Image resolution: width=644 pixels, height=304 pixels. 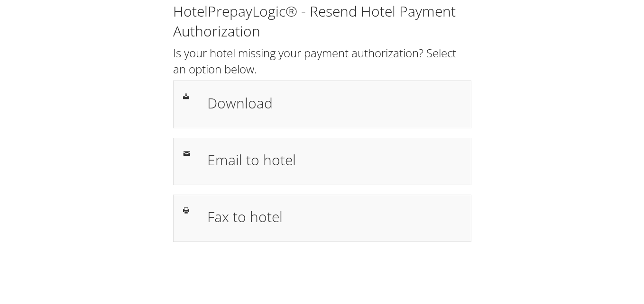 I want to click on h1: Download, so click(x=334, y=103).